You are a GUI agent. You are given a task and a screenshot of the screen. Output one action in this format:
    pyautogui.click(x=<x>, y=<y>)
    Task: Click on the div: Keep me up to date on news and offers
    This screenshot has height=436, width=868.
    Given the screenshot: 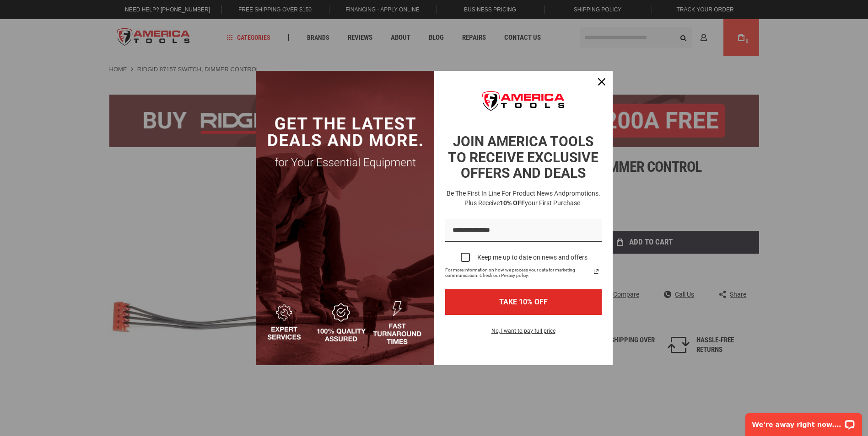 What is the action you would take?
    pyautogui.click(x=532, y=257)
    